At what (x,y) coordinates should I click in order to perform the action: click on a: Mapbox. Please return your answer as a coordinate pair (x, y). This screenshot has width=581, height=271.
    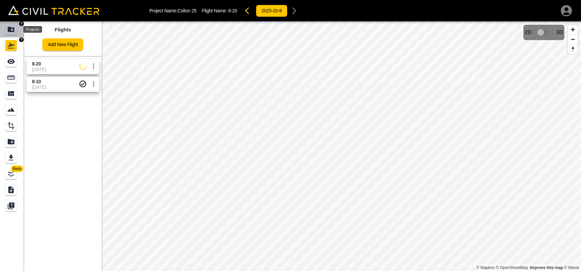
    Looking at the image, I should click on (485, 267).